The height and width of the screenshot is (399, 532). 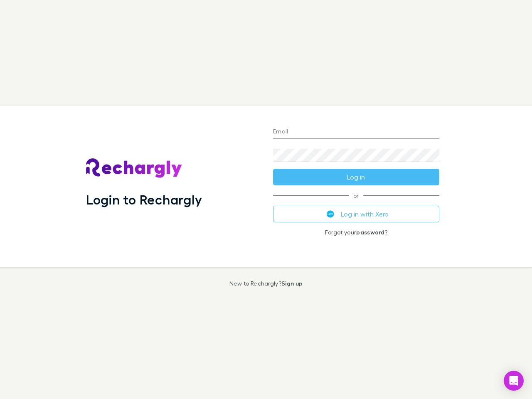 What do you see at coordinates (134, 169) in the screenshot?
I see `img: Rechargly's Logo` at bounding box center [134, 169].